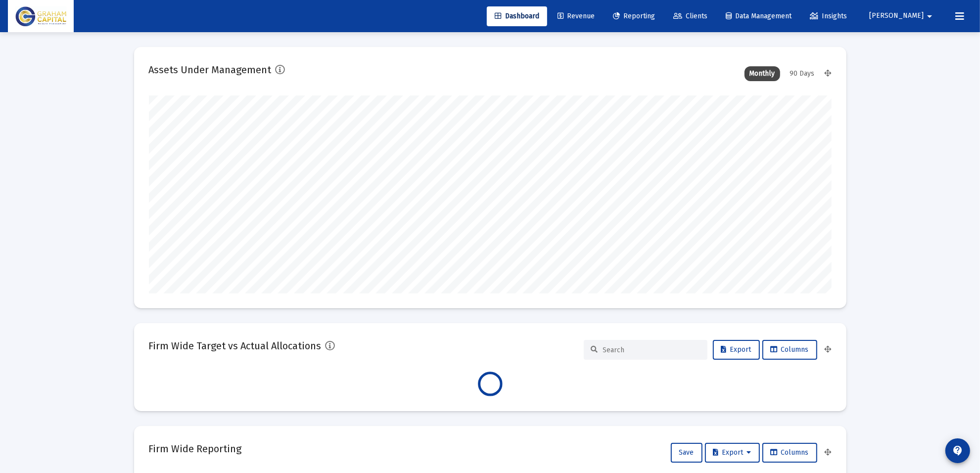 This screenshot has height=473, width=980. I want to click on h2: Assets Under Management, so click(210, 69).